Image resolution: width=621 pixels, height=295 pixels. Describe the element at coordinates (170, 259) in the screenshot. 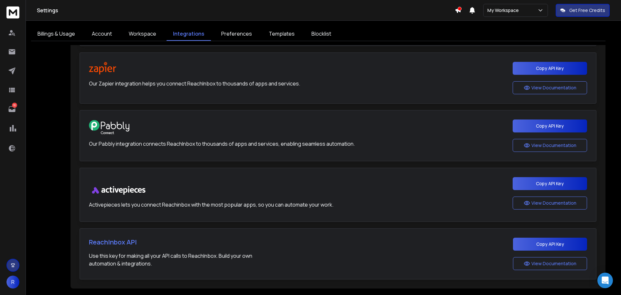

I see `p: Use this key for making all your API calls to ReachInbox. Build your own automation & integrations.` at that location.